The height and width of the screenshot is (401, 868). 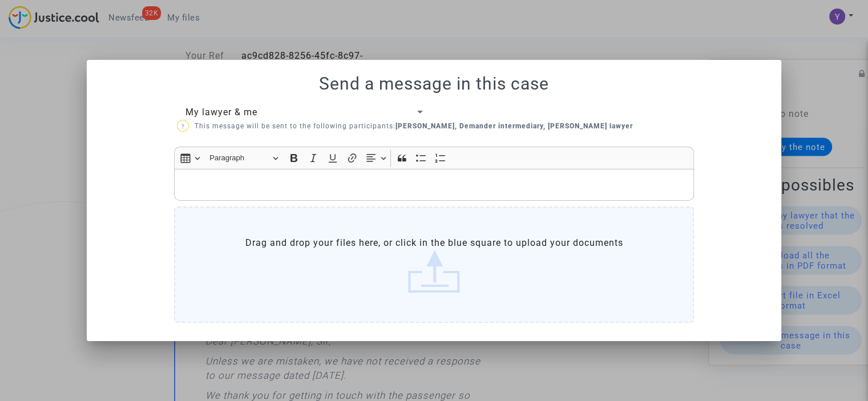 I want to click on p: This message will be sent to the following participants:, so click(x=405, y=126).